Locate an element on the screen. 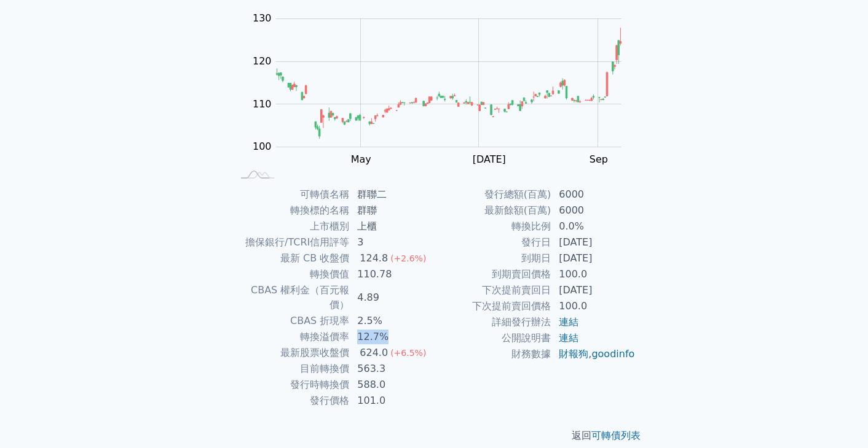 The height and width of the screenshot is (448, 868). span: (+2.6%) is located at coordinates (408, 259).